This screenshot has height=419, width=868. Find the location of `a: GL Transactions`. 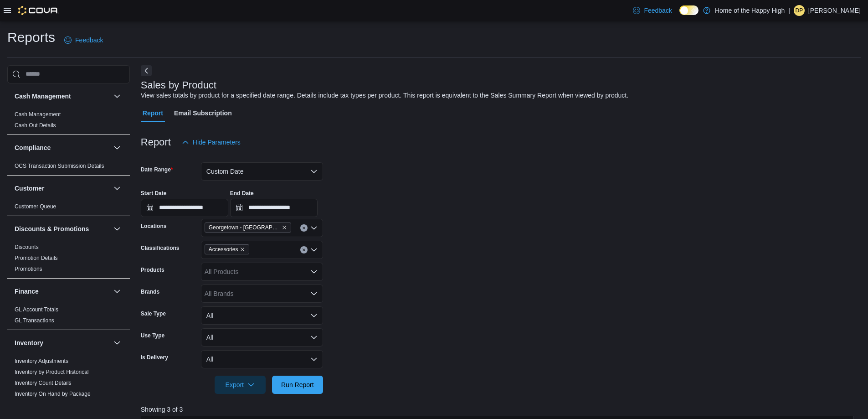

a: GL Transactions is located at coordinates (35, 321).